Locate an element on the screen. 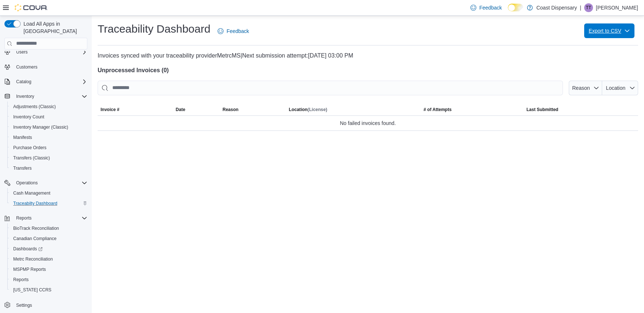 The height and width of the screenshot is (313, 644). button: Cash Management is located at coordinates (49, 193).